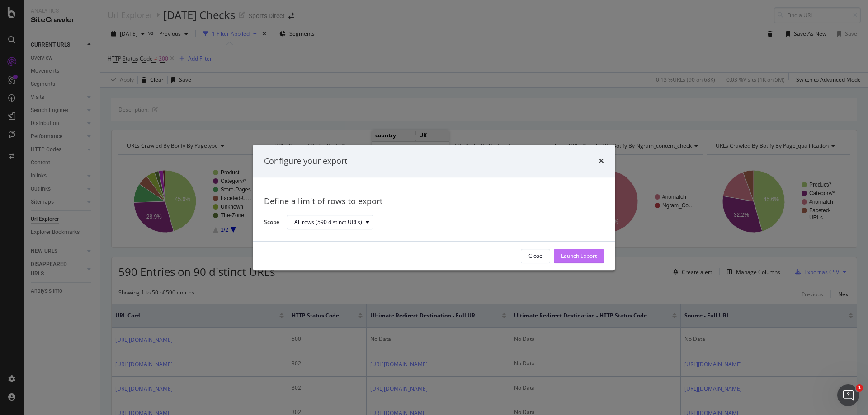  What do you see at coordinates (535, 256) in the screenshot?
I see `button: Close` at bounding box center [535, 256].